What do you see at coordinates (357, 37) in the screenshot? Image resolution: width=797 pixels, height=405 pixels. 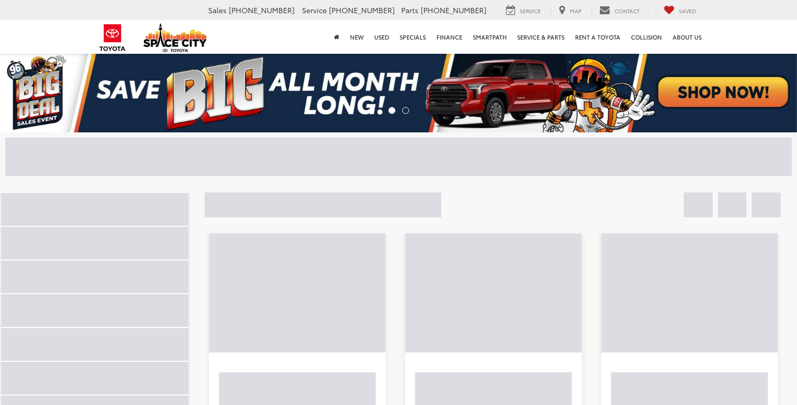 I see `a: New` at bounding box center [357, 37].